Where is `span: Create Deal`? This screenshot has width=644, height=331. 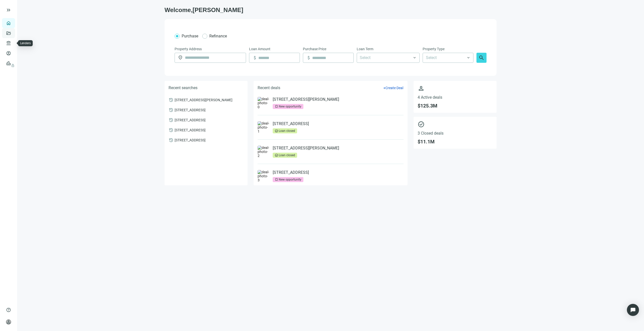 span: Create Deal is located at coordinates (394, 88).